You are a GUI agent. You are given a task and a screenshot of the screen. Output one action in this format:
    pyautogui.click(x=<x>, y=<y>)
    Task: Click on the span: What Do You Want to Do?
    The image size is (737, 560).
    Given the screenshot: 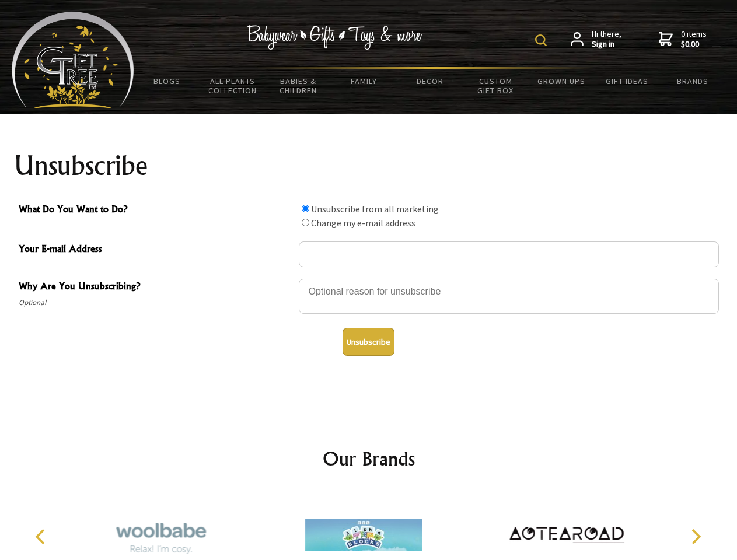 What is the action you would take?
    pyautogui.click(x=156, y=210)
    